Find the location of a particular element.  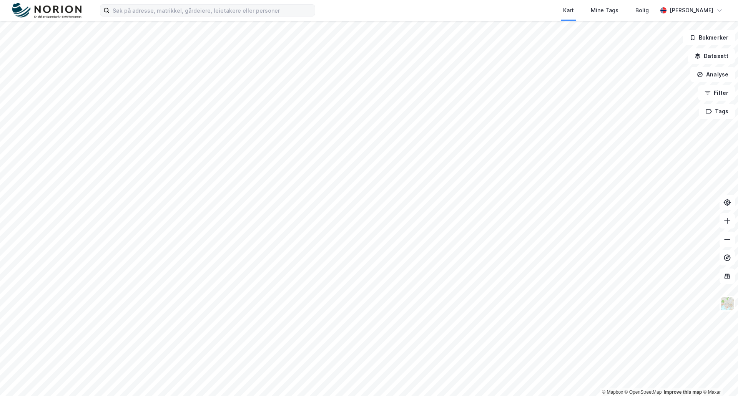

a: OpenStreetMap is located at coordinates (643, 392).